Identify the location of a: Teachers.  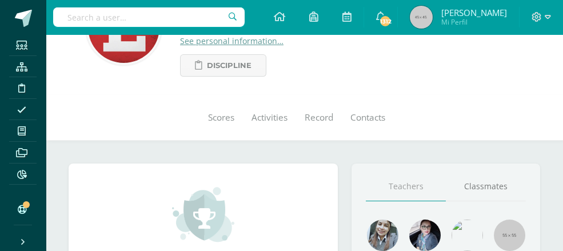
(406, 186).